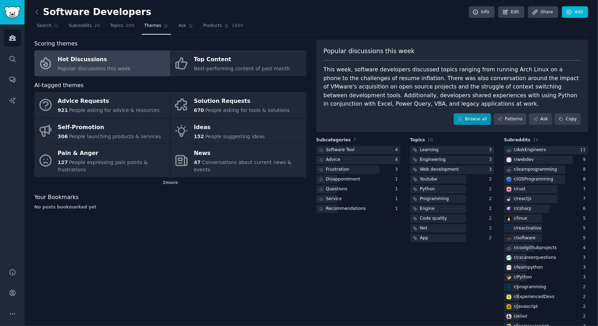 Image resolution: width=598 pixels, height=326 pixels. I want to click on div: 5, so click(585, 219).